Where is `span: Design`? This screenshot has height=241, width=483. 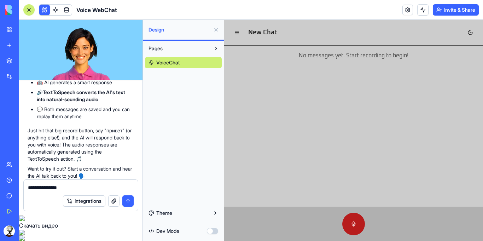
span: Design is located at coordinates (179, 30).